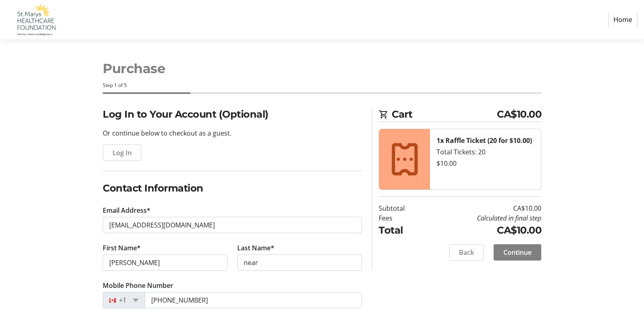  Describe the element at coordinates (402, 218) in the screenshot. I see `td: Fees` at that location.